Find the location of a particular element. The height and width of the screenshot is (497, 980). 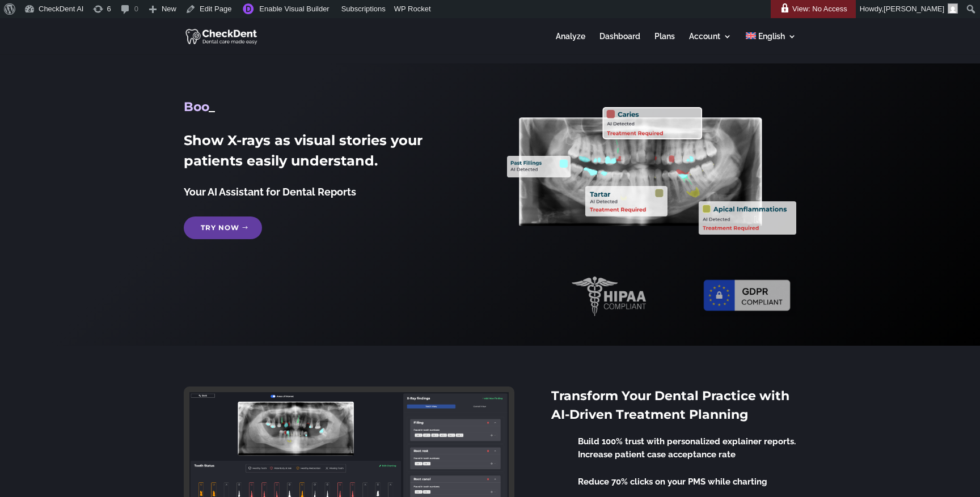

img: X_Ray_annotated is located at coordinates (651, 170).